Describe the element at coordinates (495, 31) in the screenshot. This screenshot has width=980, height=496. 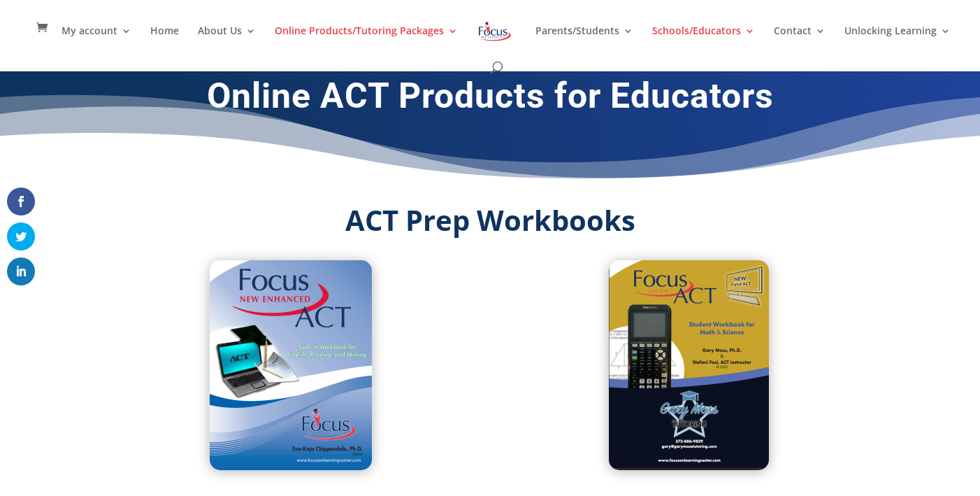
I see `img: Focus on Learning` at that location.